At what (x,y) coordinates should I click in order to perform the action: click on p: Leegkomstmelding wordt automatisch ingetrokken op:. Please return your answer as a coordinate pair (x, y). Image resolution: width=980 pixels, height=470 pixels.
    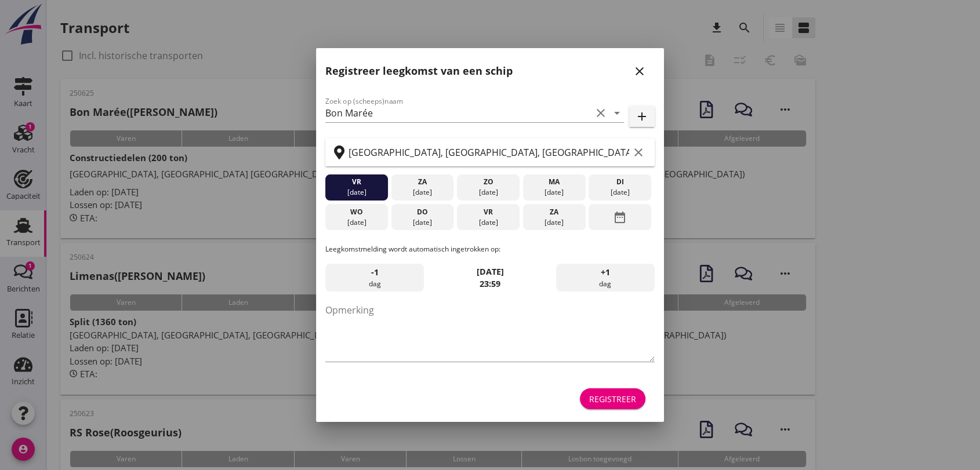
    Looking at the image, I should click on (490, 249).